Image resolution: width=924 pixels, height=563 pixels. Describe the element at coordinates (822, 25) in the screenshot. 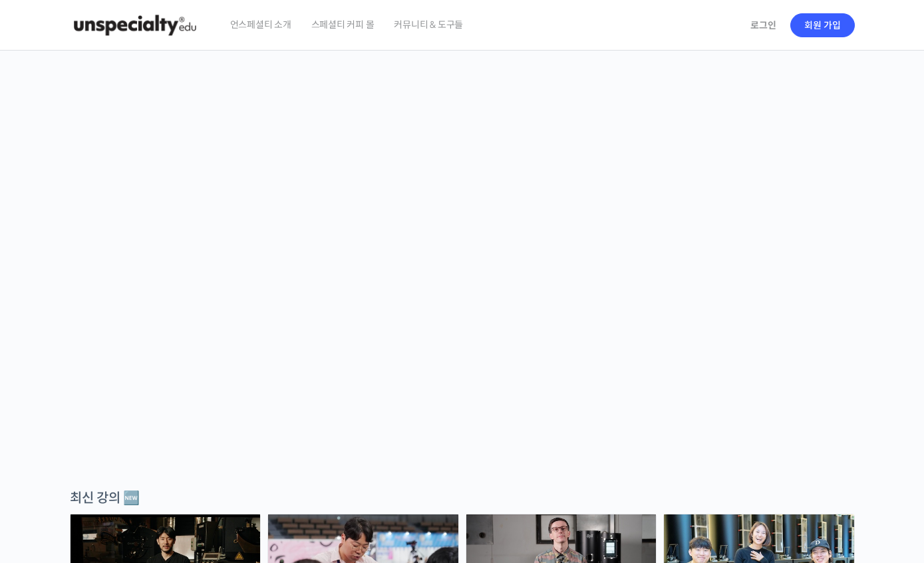

I see `a: 회원 가입` at that location.